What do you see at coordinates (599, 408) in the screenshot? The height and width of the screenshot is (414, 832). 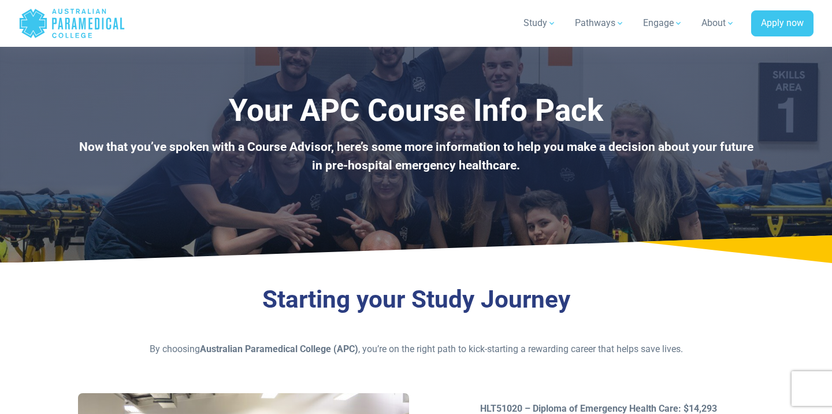 I see `strong: HLT51020 – Diploma of Emergency Health Care: $14,293` at bounding box center [599, 408].